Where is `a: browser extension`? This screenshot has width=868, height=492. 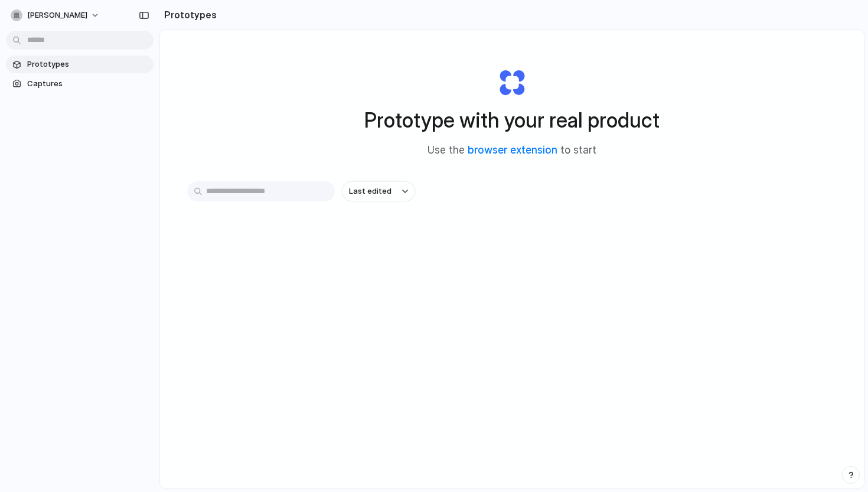
a: browser extension is located at coordinates (512, 150).